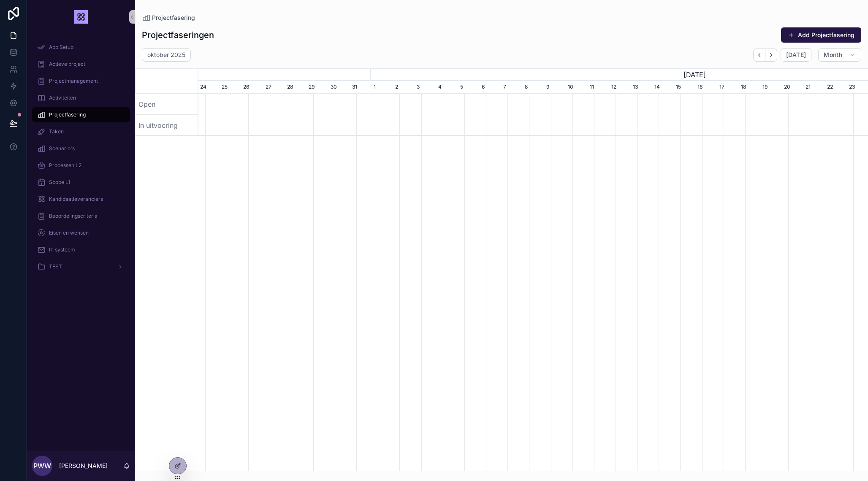  Describe the element at coordinates (821, 35) in the screenshot. I see `a: Add Projectfasering` at that location.